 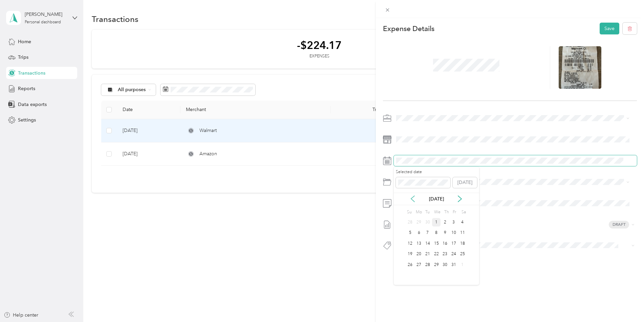 What do you see at coordinates (408, 213) in the screenshot?
I see `div: Su` at bounding box center [408, 213].